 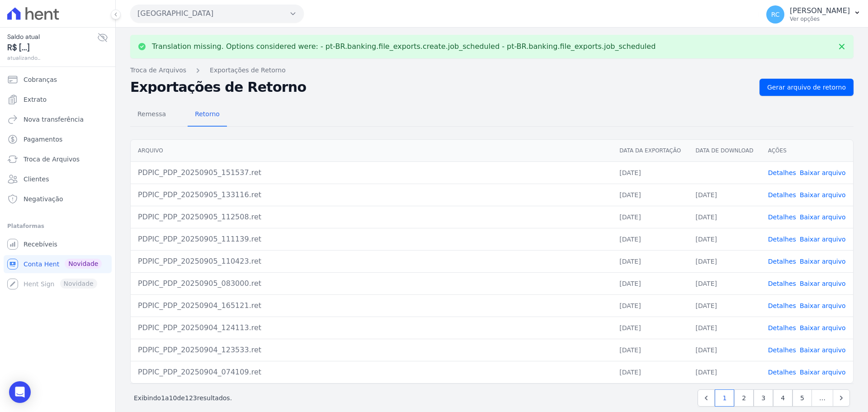 What do you see at coordinates (57, 244) in the screenshot?
I see `a: Recebíveis` at bounding box center [57, 244].